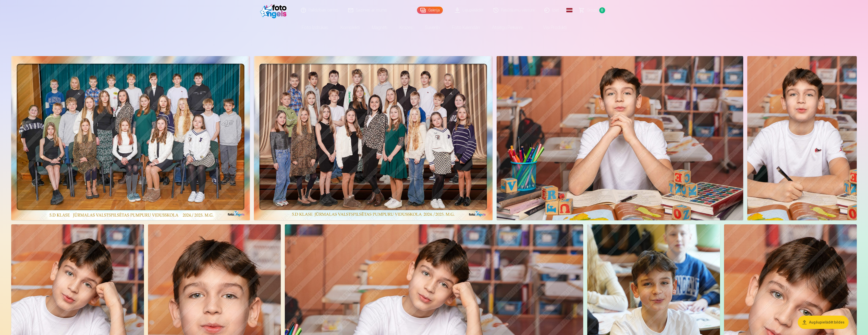 The height and width of the screenshot is (335, 868). Describe the element at coordinates (466, 27) in the screenshot. I see `a: Foto kalendāri` at that location.